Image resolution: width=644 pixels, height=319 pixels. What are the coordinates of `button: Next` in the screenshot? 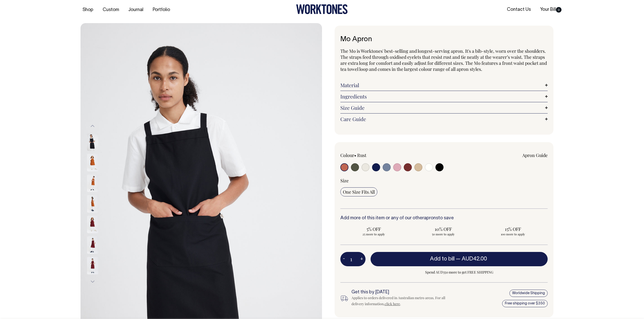 It's located at (93, 281).